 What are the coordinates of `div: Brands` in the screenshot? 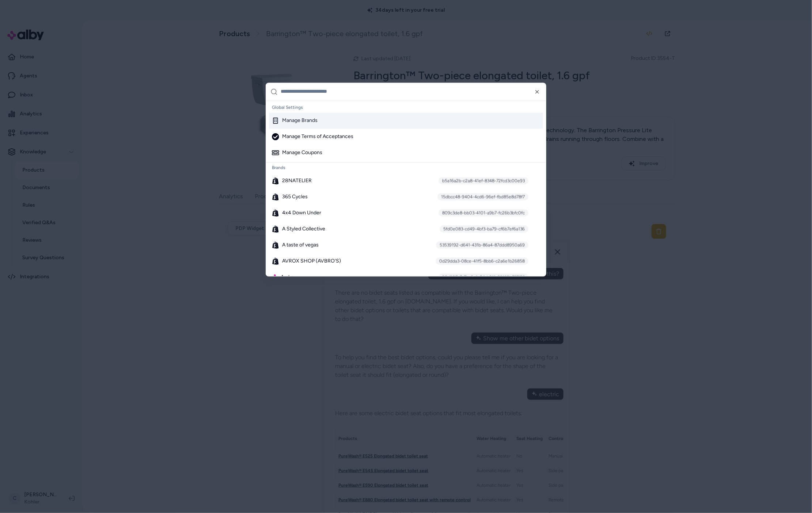 It's located at (406, 168).